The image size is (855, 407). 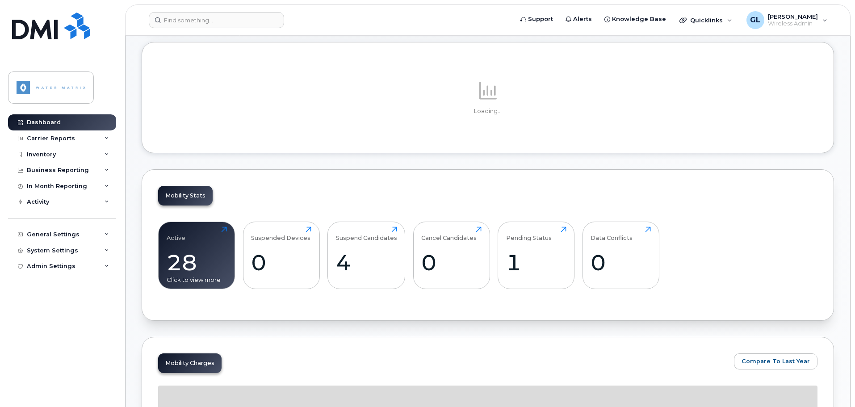 I want to click on div: Suspended Devices, so click(x=281, y=234).